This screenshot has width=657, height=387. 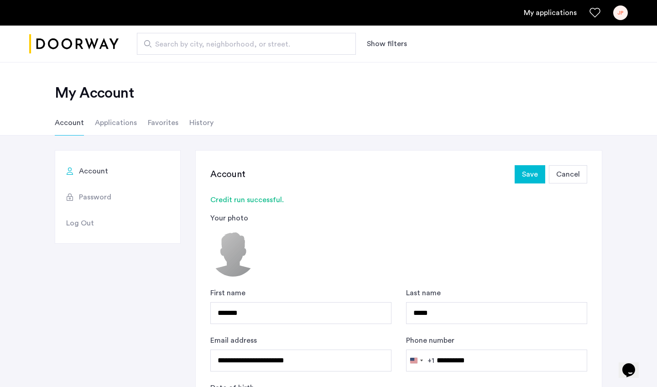 What do you see at coordinates (163, 123) in the screenshot?
I see `li: Favorites` at bounding box center [163, 123].